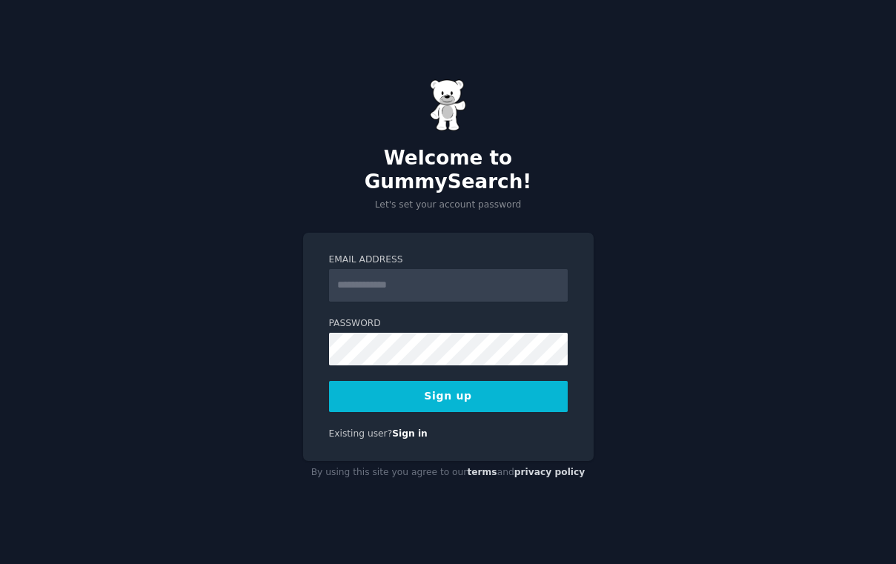 This screenshot has width=896, height=564. Describe the element at coordinates (550, 472) in the screenshot. I see `a: privacy policy` at that location.